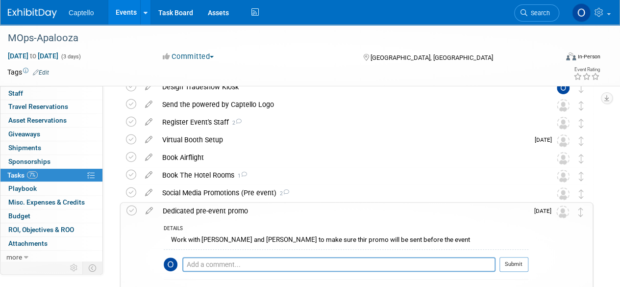  Describe the element at coordinates (23, 188) in the screenshot. I see `span: Playbook` at that location.